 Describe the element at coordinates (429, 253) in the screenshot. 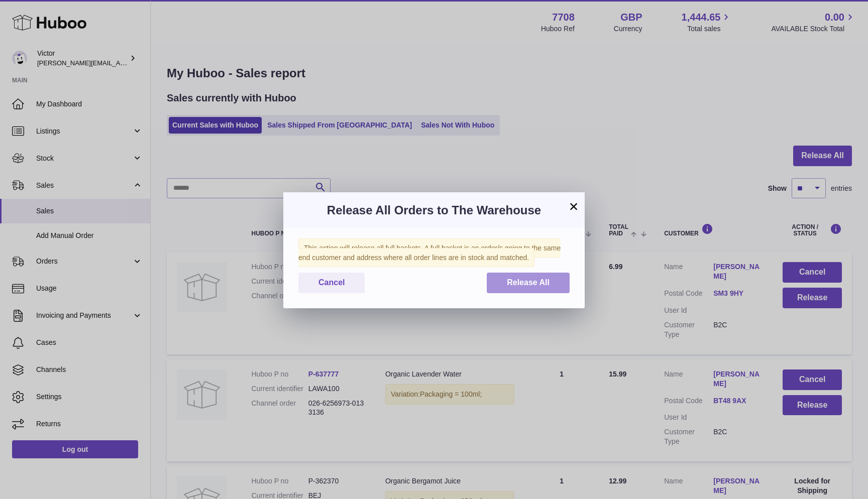

I see `span: This action will release all full baskets. A full basket is an order/s going to the same end cust...` at that location.